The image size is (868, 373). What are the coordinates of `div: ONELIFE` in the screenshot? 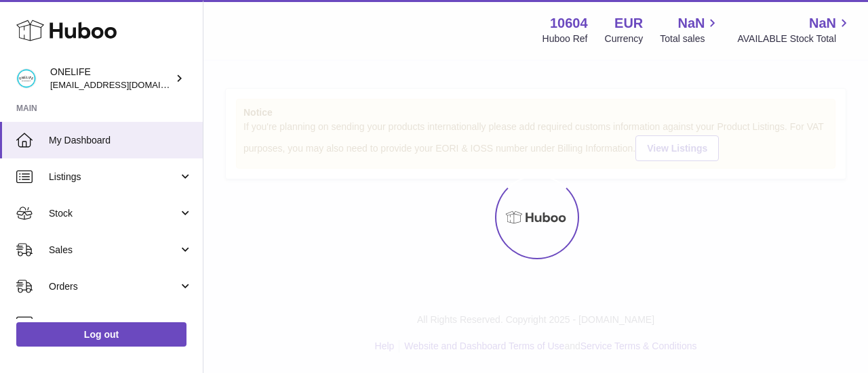 It's located at (112, 79).